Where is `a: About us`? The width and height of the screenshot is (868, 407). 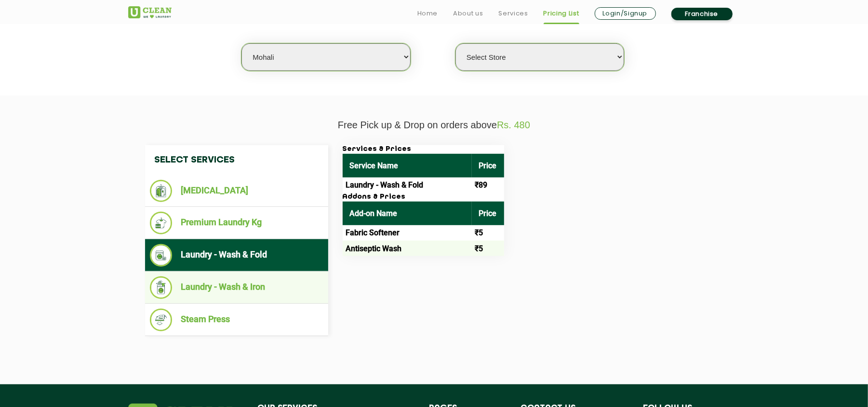 a: About us is located at coordinates (468, 13).